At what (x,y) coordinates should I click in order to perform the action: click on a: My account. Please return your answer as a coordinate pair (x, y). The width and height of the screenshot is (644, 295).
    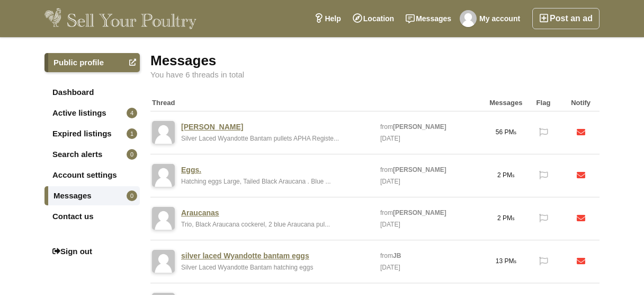
    Looking at the image, I should click on (492, 19).